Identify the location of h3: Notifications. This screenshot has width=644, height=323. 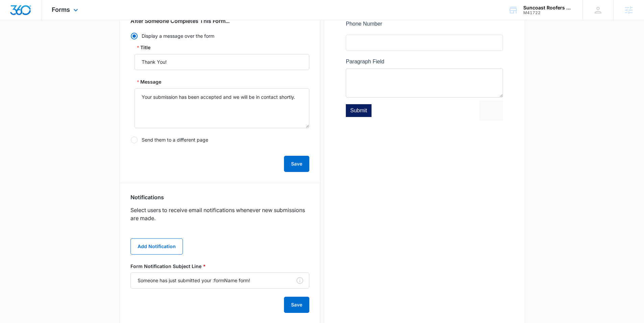
(147, 197).